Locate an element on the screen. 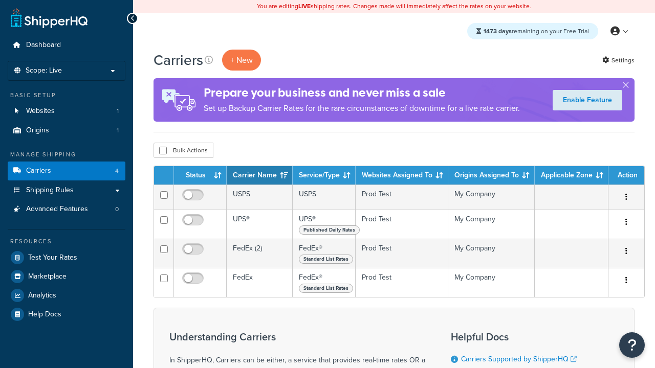 The height and width of the screenshot is (368, 655). a: Enable Feature is located at coordinates (587, 100).